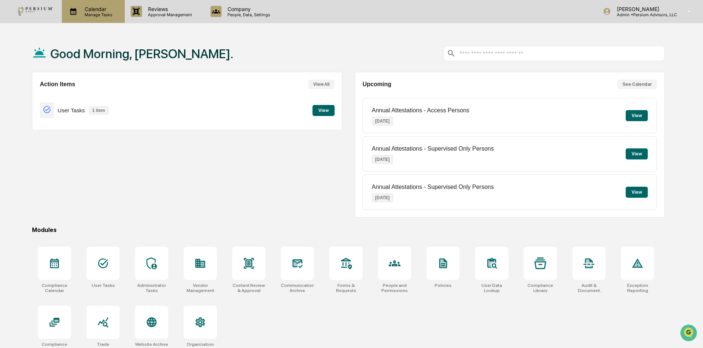 Image resolution: width=703 pixels, height=348 pixels. Describe the element at coordinates (395, 288) in the screenshot. I see `div: People and Permissions` at that location.